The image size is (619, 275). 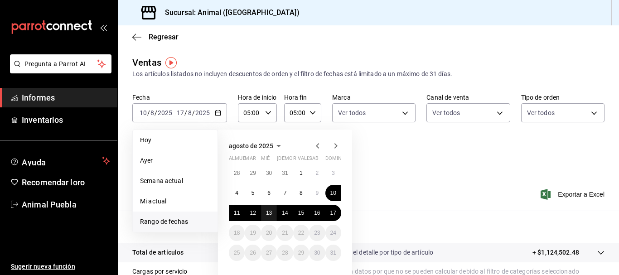 I want to click on button: 3 de agosto de 2025, so click(x=333, y=173).